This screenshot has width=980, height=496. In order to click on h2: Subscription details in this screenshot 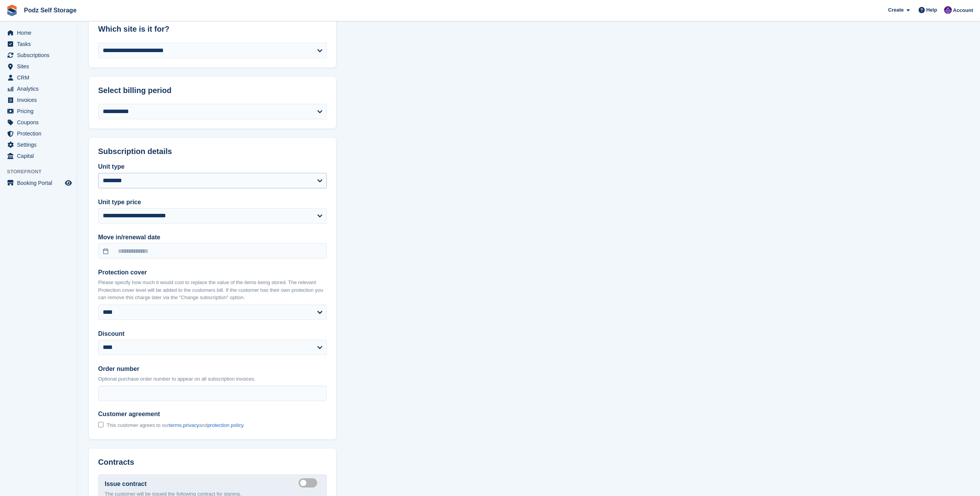, I will do `click(212, 152)`.